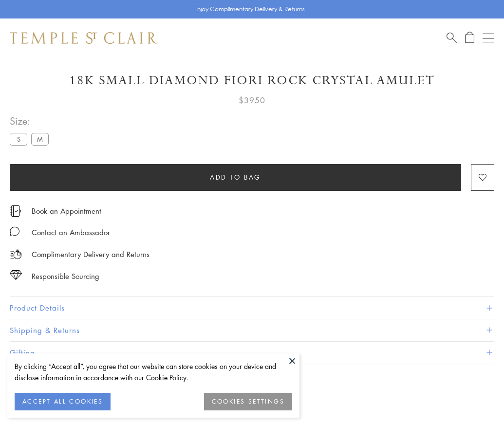 The height and width of the screenshot is (425, 504). Describe the element at coordinates (248, 402) in the screenshot. I see `button: COOKIES SETTINGS` at that location.